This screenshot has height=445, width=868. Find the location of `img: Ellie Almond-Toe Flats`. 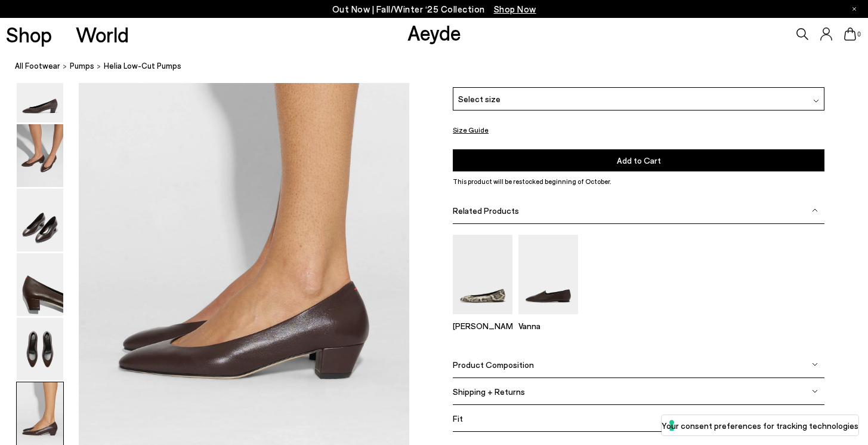

img: Ellie Almond-Toe Flats is located at coordinates (482, 274).